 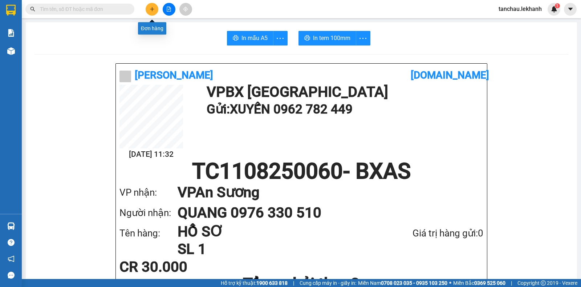 What do you see at coordinates (343, 109) in the screenshot?
I see `h1: Gửi: XUYẾN 0962 782 449` at bounding box center [343, 109].